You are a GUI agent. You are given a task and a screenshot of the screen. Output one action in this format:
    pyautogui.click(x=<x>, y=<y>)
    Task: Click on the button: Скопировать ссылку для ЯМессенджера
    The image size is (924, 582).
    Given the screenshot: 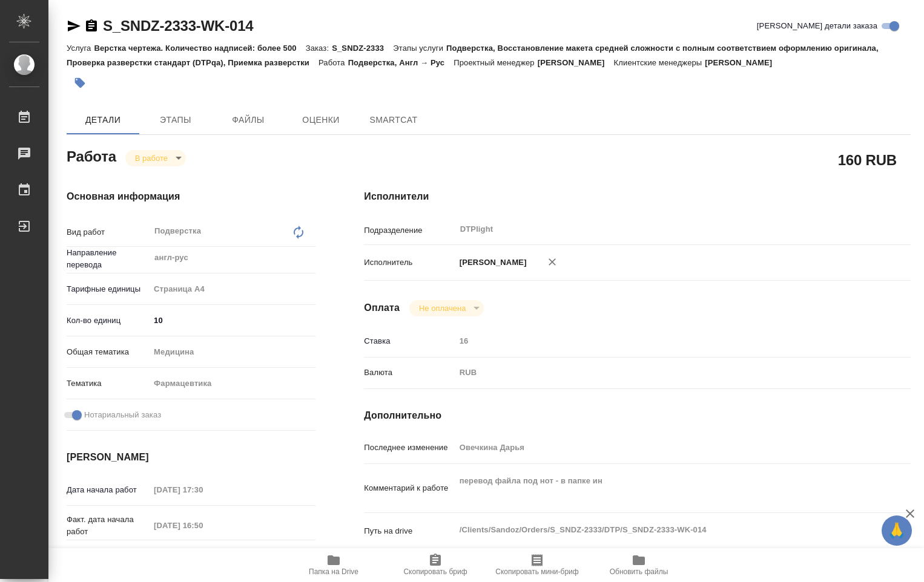 What is the action you would take?
    pyautogui.click(x=74, y=26)
    